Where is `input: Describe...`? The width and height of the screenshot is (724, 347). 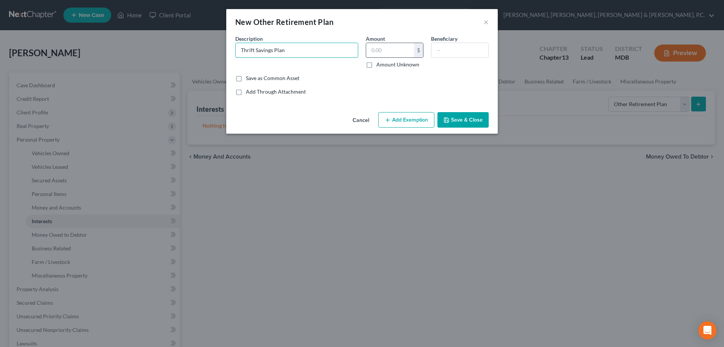 input: Describe... is located at coordinates (297, 50).